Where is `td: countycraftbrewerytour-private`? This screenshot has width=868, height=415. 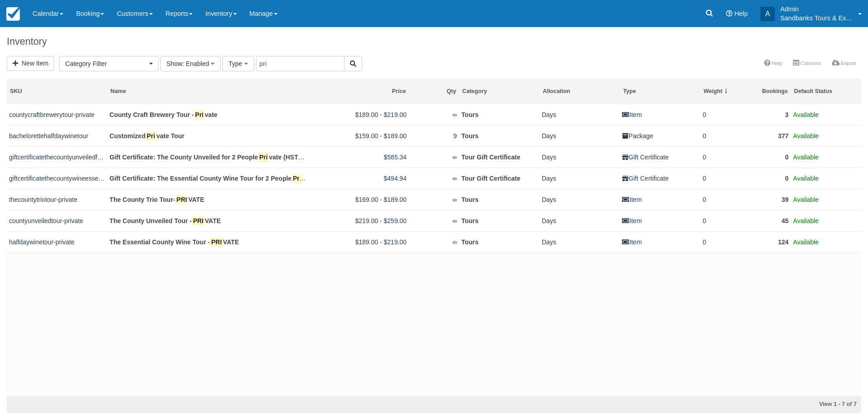 td: countycraftbrewerytour-private is located at coordinates (57, 115).